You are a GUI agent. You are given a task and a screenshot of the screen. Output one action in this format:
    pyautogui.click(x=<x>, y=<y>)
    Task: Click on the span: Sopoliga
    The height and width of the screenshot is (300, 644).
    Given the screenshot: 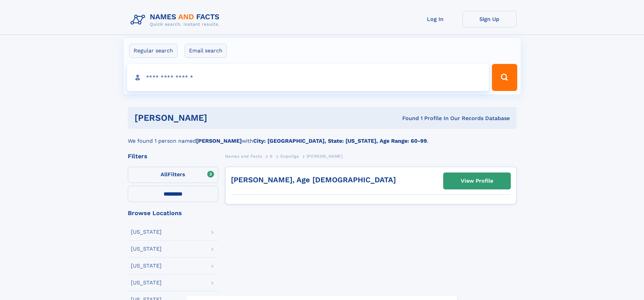 What is the action you would take?
    pyautogui.click(x=289, y=156)
    